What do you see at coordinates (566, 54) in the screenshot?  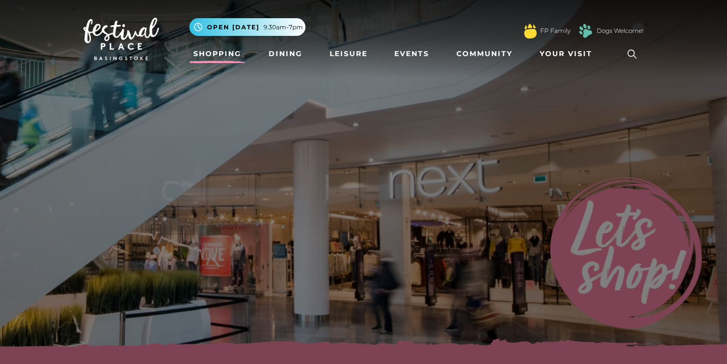 I see `span: Your Visit` at bounding box center [566, 54].